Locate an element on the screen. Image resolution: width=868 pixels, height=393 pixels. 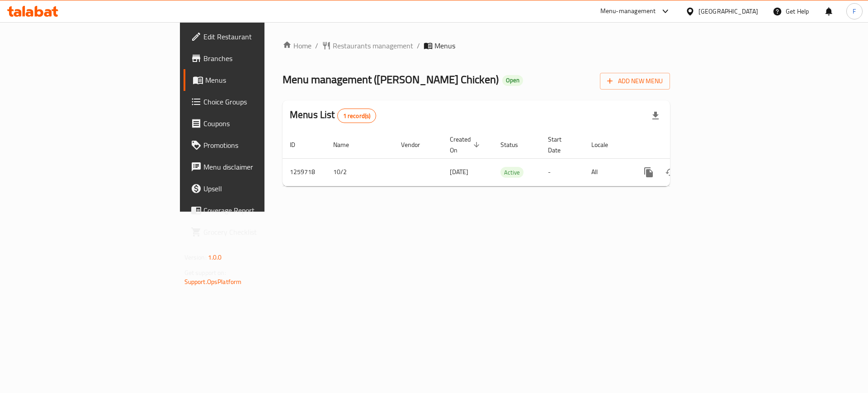
span: Edit Restaurant is located at coordinates (261, 36).